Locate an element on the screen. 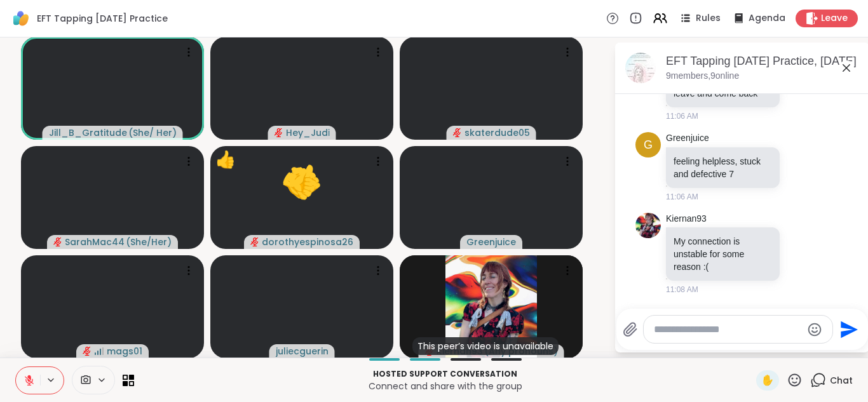 This screenshot has height=402, width=868. span: mags01 is located at coordinates (124, 352).